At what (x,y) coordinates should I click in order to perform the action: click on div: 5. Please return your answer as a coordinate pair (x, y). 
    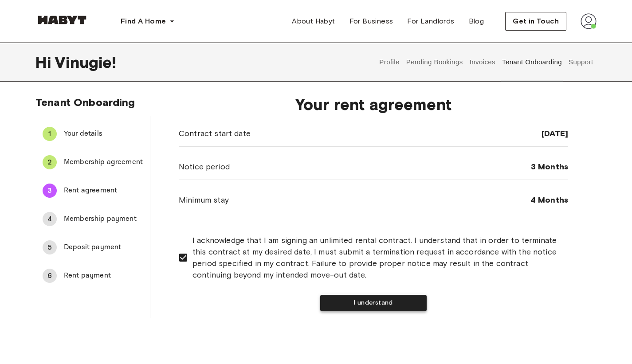
    Looking at the image, I should click on (50, 247).